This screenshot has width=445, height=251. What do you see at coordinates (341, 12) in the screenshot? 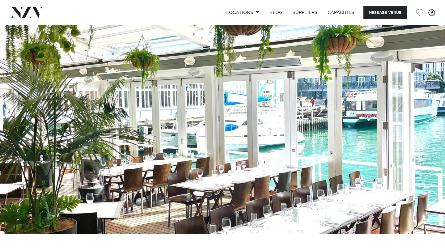
I see `a: Capacities` at bounding box center [341, 12].